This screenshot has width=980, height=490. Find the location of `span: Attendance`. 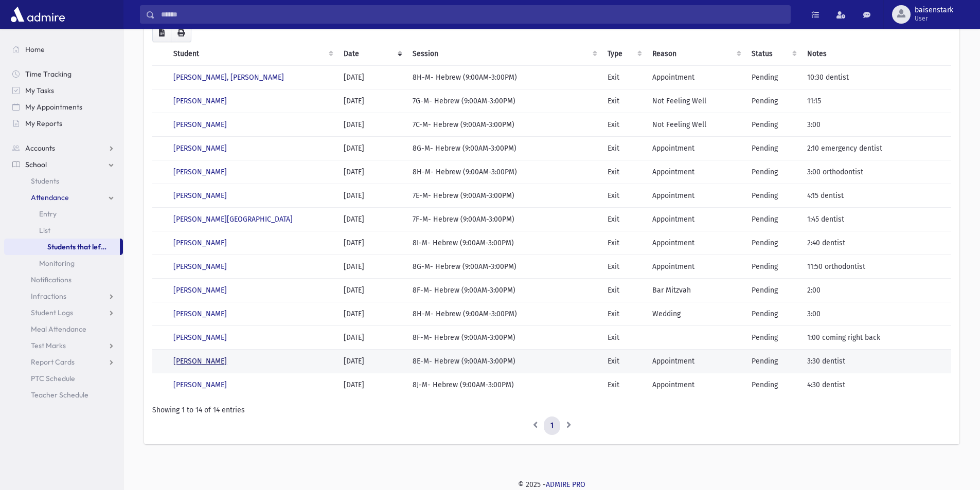

span: Attendance is located at coordinates (50, 197).